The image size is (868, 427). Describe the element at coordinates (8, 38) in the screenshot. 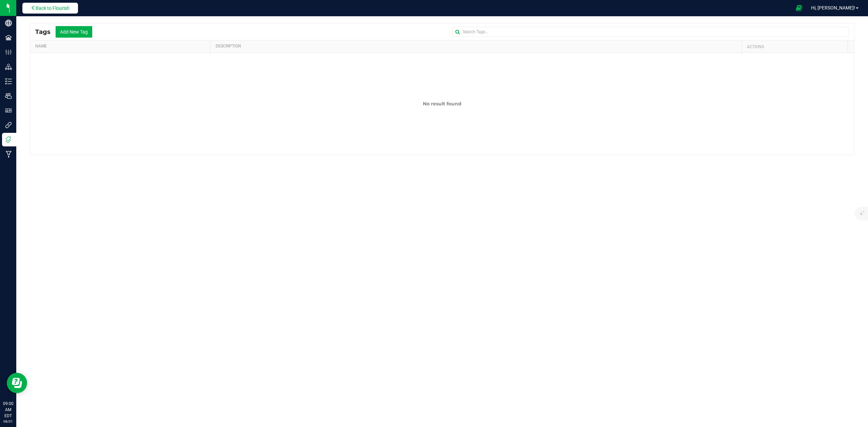

I see `inline-svg: Facilities` at that location.